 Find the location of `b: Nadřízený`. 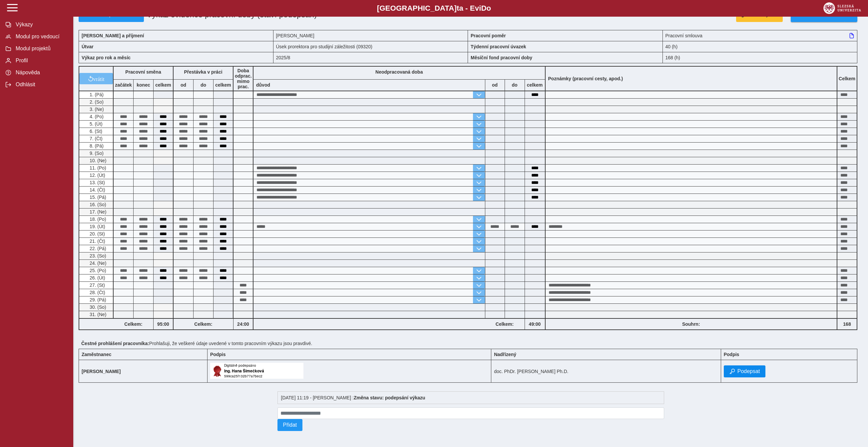

b: Nadřízený is located at coordinates (504, 355).